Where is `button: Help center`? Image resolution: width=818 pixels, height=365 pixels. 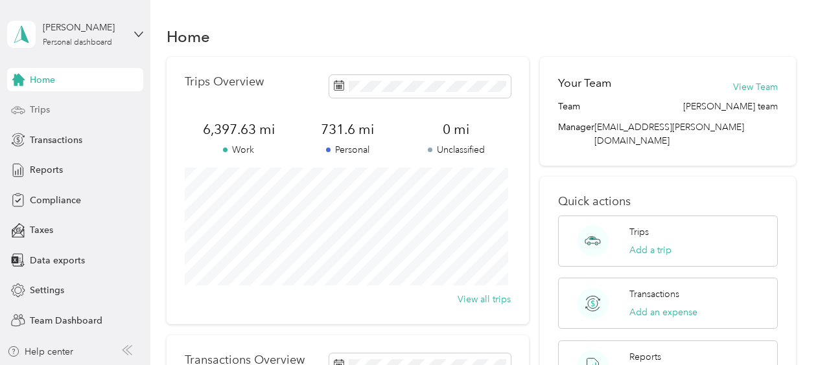
button: Help center is located at coordinates (40, 352).